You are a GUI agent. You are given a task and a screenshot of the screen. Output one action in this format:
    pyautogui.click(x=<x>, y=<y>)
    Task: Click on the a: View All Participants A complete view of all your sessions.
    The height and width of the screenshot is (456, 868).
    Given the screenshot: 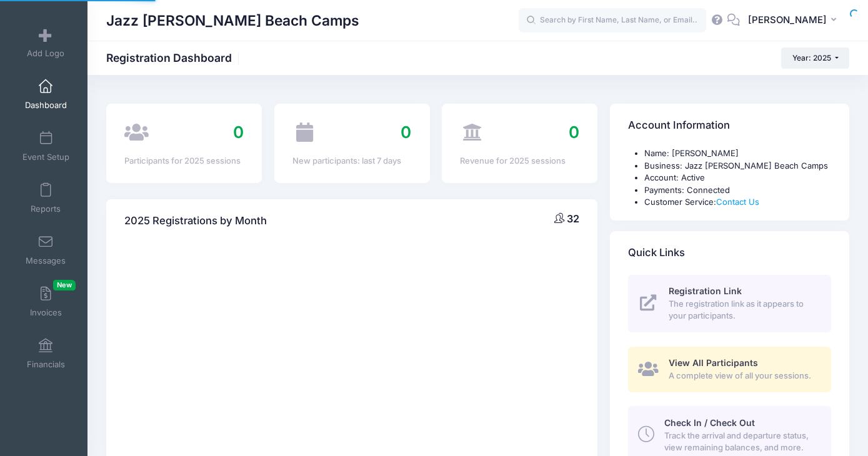 What is the action you would take?
    pyautogui.click(x=729, y=369)
    